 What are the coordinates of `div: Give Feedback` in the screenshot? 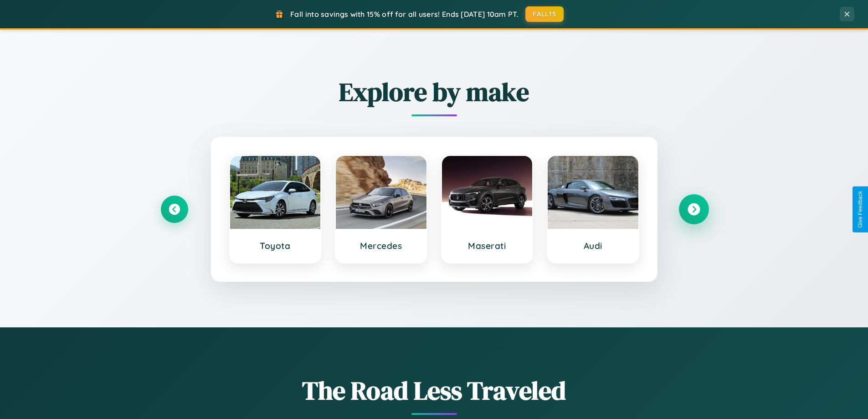 It's located at (860, 209).